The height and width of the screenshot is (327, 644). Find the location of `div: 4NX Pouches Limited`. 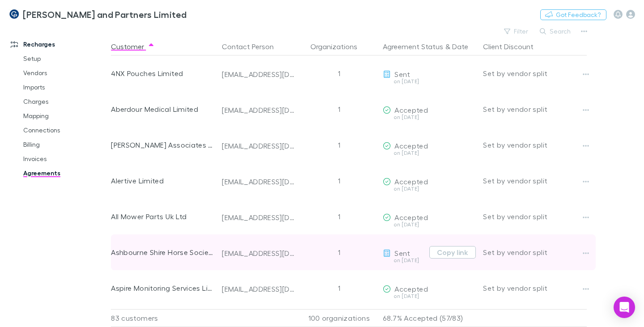

div: 4NX Pouches Limited is located at coordinates (163, 73).